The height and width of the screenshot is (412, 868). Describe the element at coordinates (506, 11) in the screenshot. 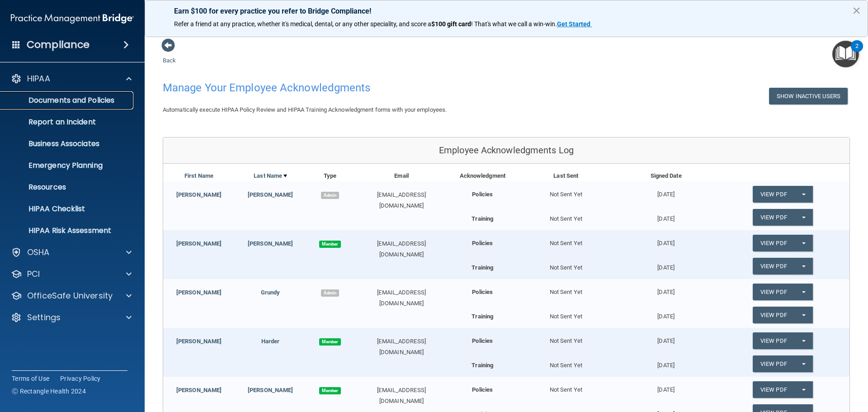

I see `p: Earn $100 for every practice you refer to Bridge Compliance!` at that location.